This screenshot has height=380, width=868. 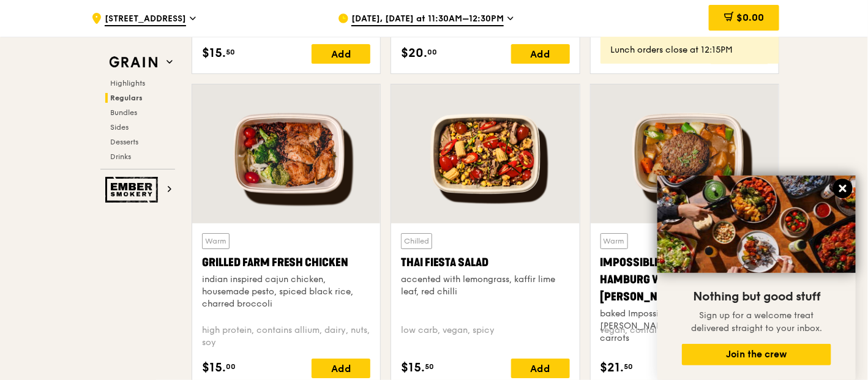 What do you see at coordinates (485, 336) in the screenshot?
I see `div: low carb, vegan, spicy` at bounding box center [485, 336].